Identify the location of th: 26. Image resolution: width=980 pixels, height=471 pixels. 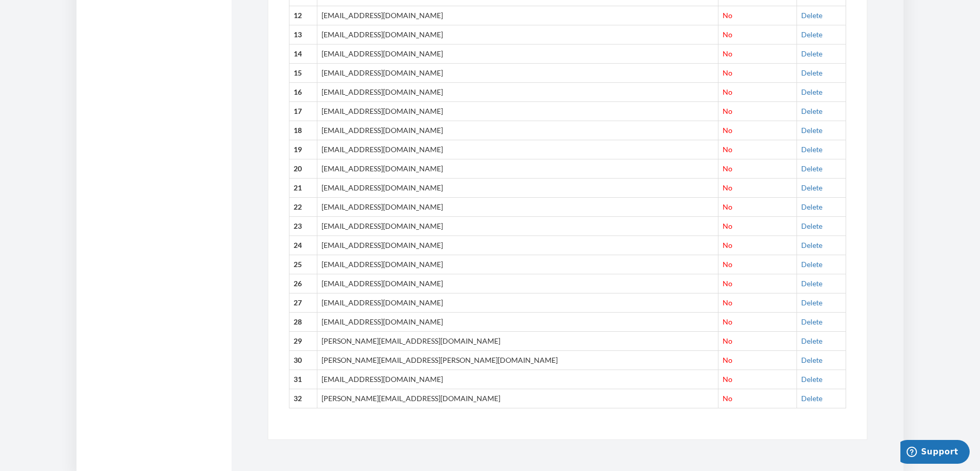
(303, 283).